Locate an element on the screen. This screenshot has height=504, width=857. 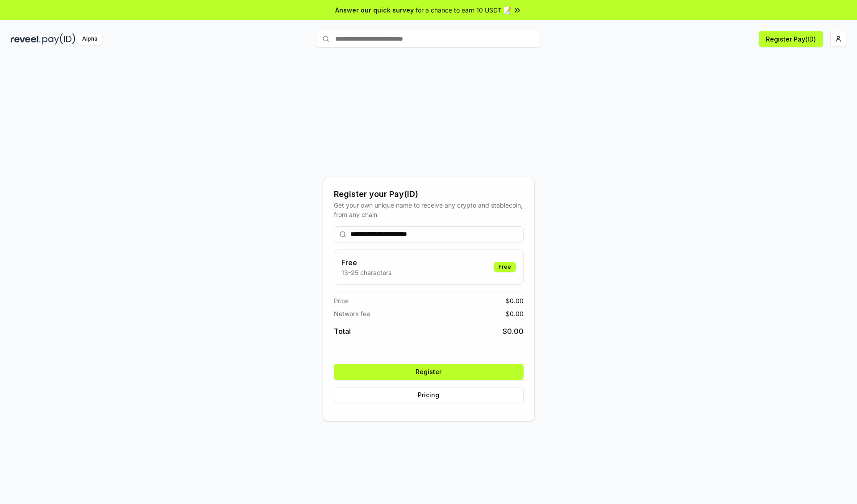
div: Register your Pay(ID) is located at coordinates (428, 194).